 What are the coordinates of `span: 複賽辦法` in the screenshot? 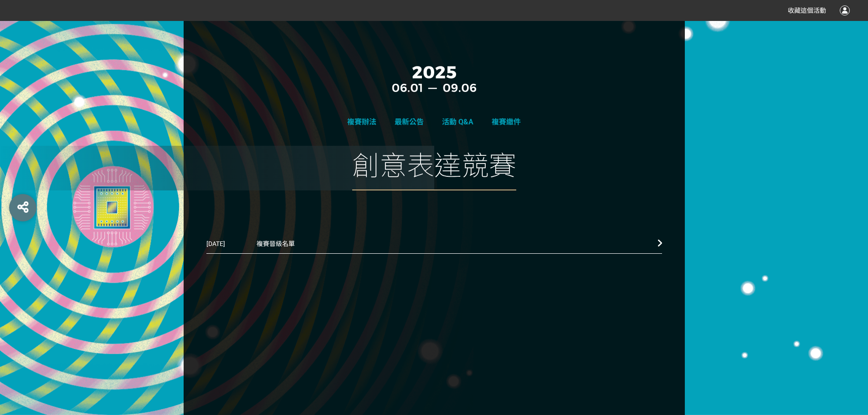 It's located at (362, 121).